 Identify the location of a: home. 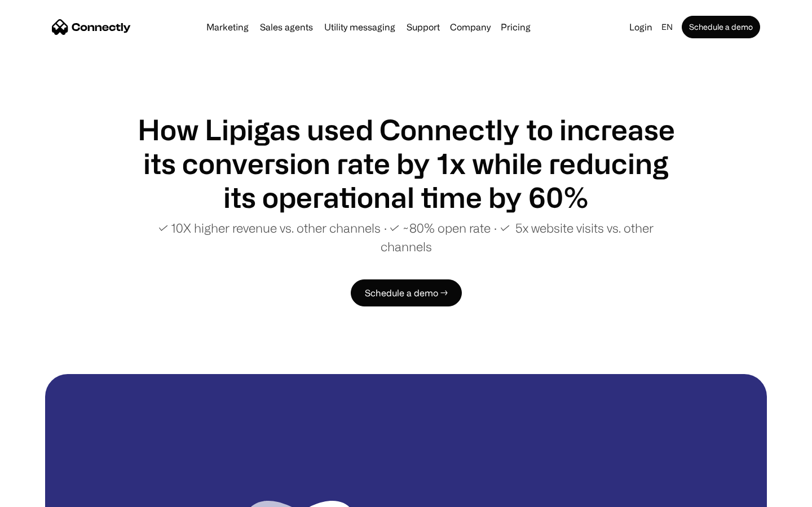
(92, 27).